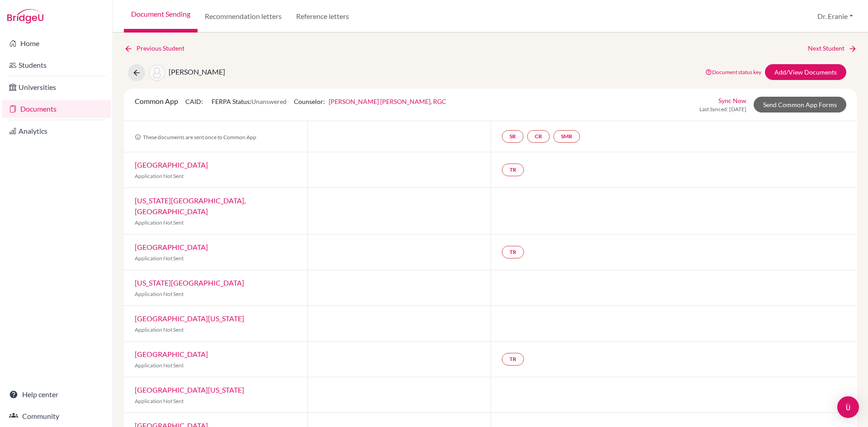 The width and height of the screenshot is (868, 427). Describe the element at coordinates (799, 105) in the screenshot. I see `a: Send Common App Forms` at that location.